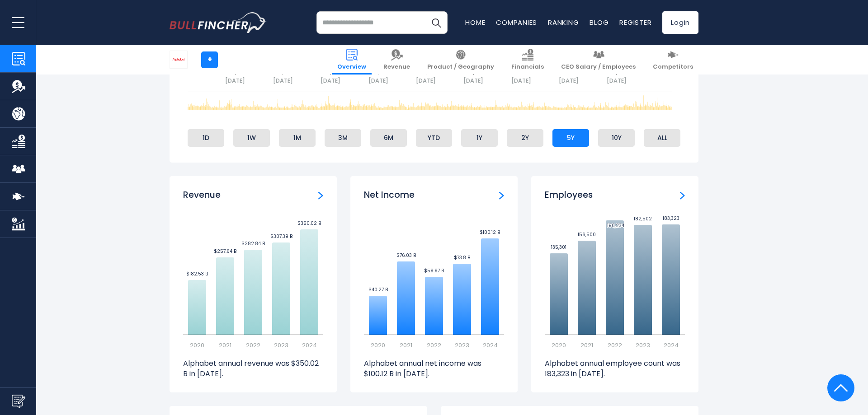 Image resolution: width=868 pixels, height=415 pixels. What do you see at coordinates (460, 67) in the screenshot?
I see `span: Product / Geography` at bounding box center [460, 67].